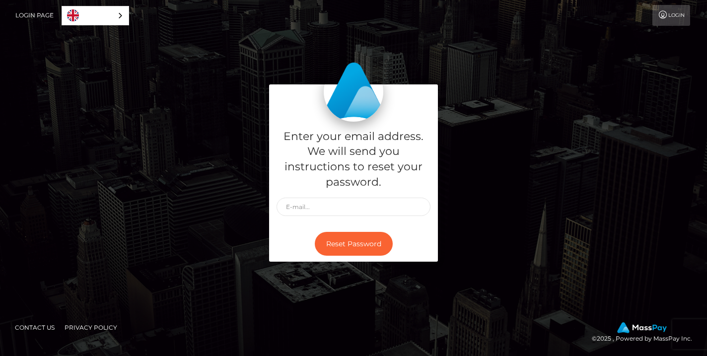 The image size is (707, 356). What do you see at coordinates (91, 327) in the screenshot?
I see `a: Privacy Policy` at bounding box center [91, 327].